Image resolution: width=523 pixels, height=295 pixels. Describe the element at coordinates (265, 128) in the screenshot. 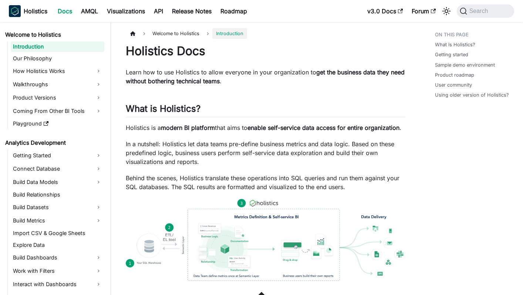

I see `p: Holistics is a that aims to .` at that location.